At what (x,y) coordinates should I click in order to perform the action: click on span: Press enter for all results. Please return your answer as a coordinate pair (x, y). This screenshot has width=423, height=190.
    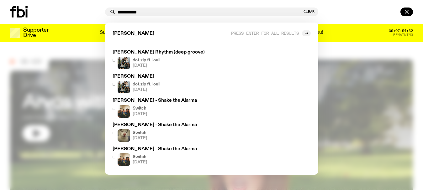
    Looking at the image, I should click on (265, 33).